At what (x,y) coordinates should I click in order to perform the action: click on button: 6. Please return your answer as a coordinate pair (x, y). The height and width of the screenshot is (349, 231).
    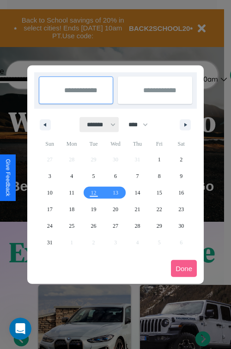
    Looking at the image, I should click on (115, 176).